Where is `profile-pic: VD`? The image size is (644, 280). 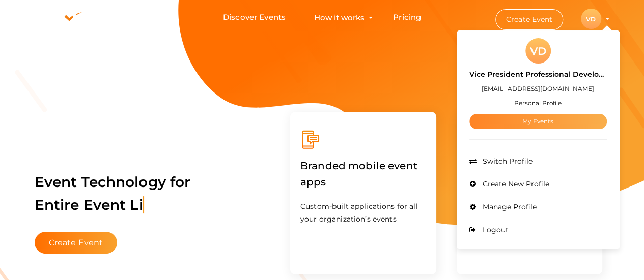 profile-pic: VD is located at coordinates (591, 19).